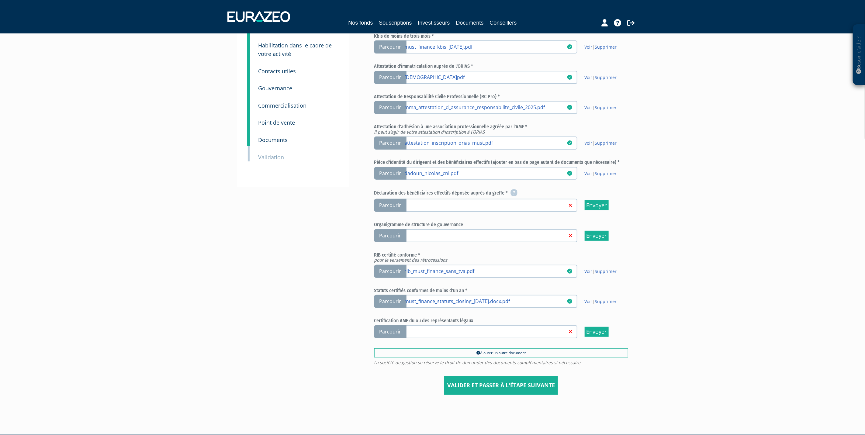 Image resolution: width=865 pixels, height=435 pixels. Describe the element at coordinates (249, 85) in the screenshot. I see `a: 6` at that location.